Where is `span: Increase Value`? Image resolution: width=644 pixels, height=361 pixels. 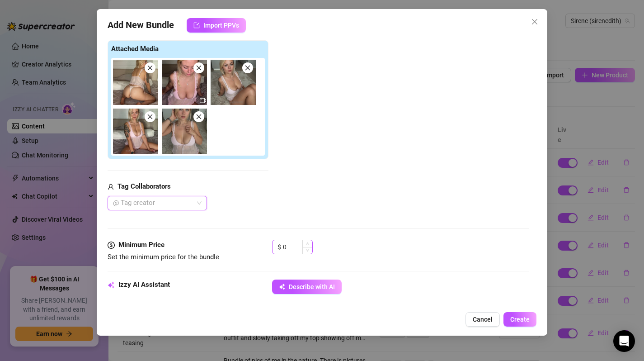
span: Increase Value is located at coordinates (308, 243).